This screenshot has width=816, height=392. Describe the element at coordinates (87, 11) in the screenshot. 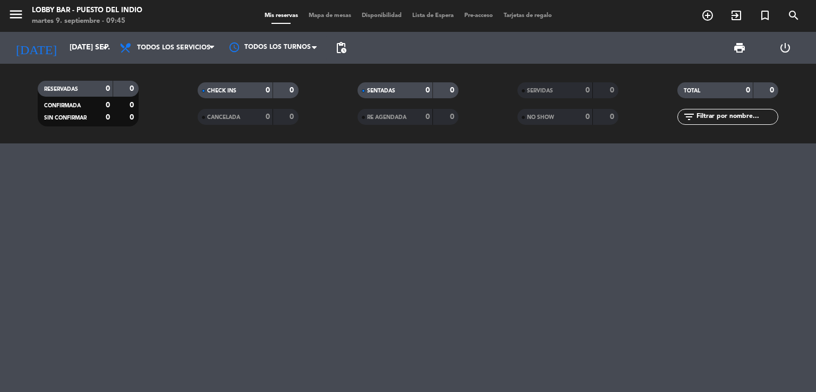

I see `div: Lobby Bar - Puesto del Indio` at that location.